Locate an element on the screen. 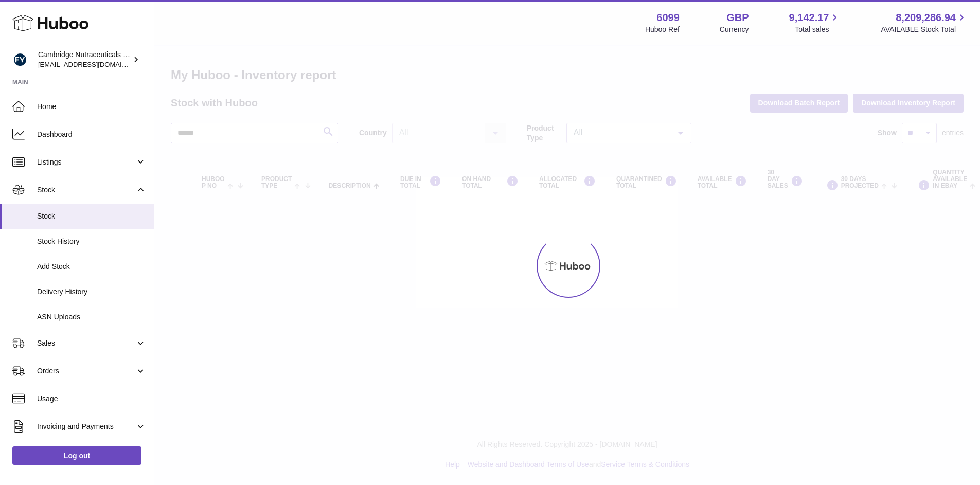 The height and width of the screenshot is (485, 980). span: AVAILABLE Stock Total is located at coordinates (924, 30).